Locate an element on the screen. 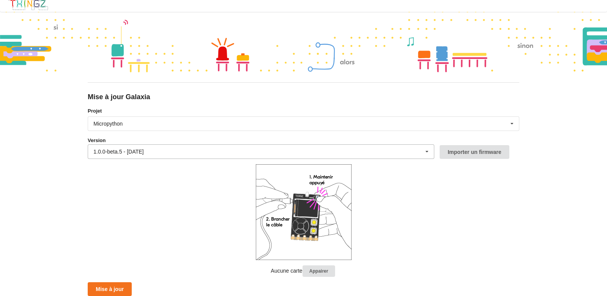 The height and width of the screenshot is (296, 607). button: Importer un firmware is located at coordinates (475, 152).